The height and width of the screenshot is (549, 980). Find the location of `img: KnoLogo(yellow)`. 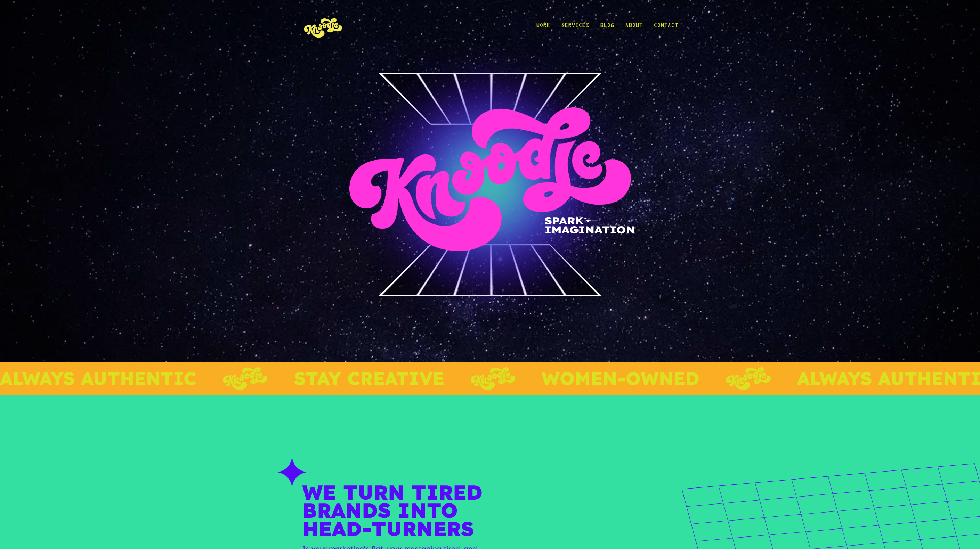

img: KnoLogo(yellow) is located at coordinates (323, 27).